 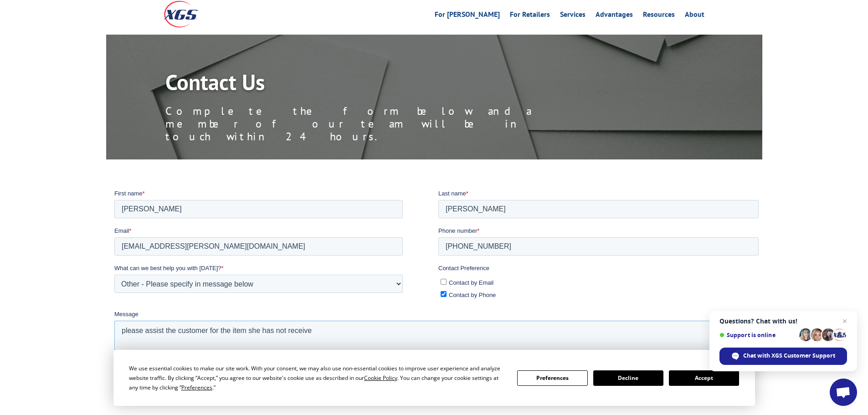 What do you see at coordinates (370, 124) in the screenshot?
I see `p: Complete the form below and a member of our team will be in touch within 24 hours.` at bounding box center [370, 124].